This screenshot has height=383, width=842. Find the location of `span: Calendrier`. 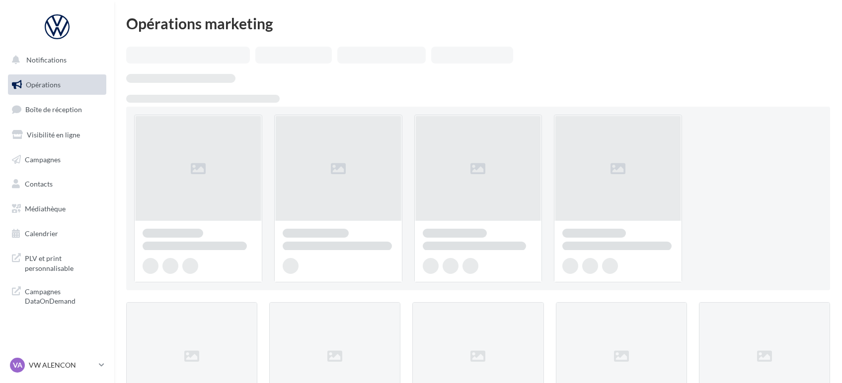

span: Calendrier is located at coordinates (41, 233).